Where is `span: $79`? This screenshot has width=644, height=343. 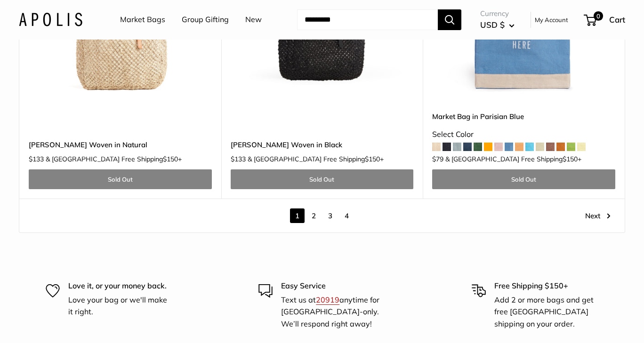
span: $79 is located at coordinates (438, 159).